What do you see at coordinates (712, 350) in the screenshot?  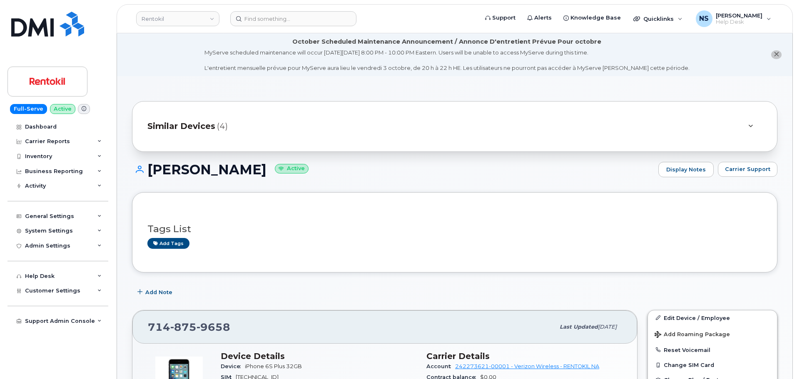 I see `button: Reset Voicemail` at bounding box center [712, 350].